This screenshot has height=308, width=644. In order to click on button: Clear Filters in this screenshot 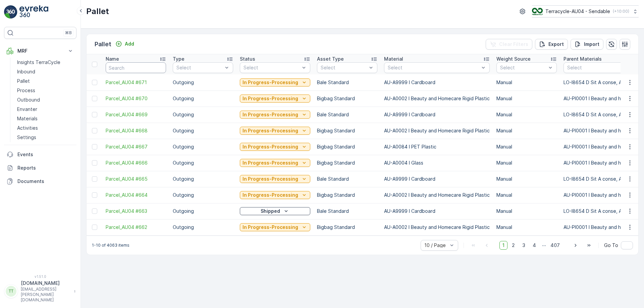, I will do `click(509, 44)`.